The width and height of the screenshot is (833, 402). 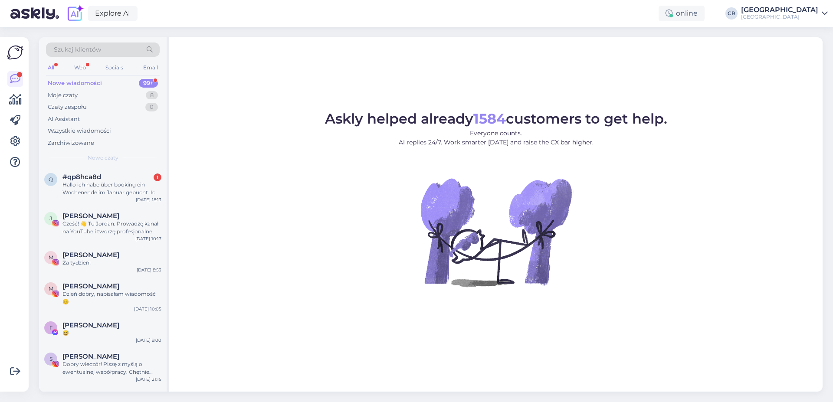 I want to click on img: No Chat active, so click(x=496, y=232).